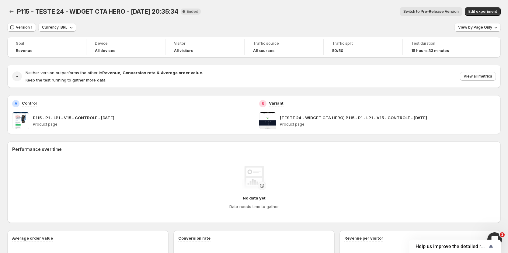 The height and width of the screenshot is (253, 508). What do you see at coordinates (482, 12) in the screenshot?
I see `span: Edit experiment` at bounding box center [482, 12].